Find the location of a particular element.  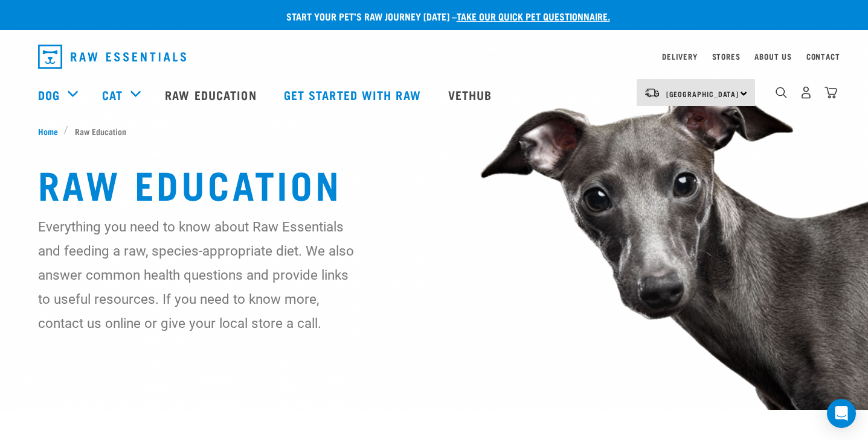

p: Everything you need to know about Raw Essentials and feeding a raw, species-appropriate diet. We ... is located at coordinates (196, 275).